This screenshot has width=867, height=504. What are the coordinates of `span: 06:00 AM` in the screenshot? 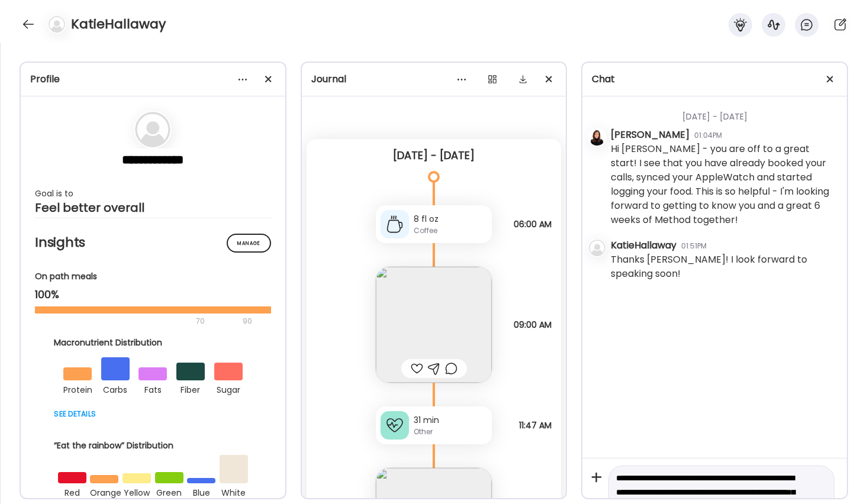 It's located at (532, 225).